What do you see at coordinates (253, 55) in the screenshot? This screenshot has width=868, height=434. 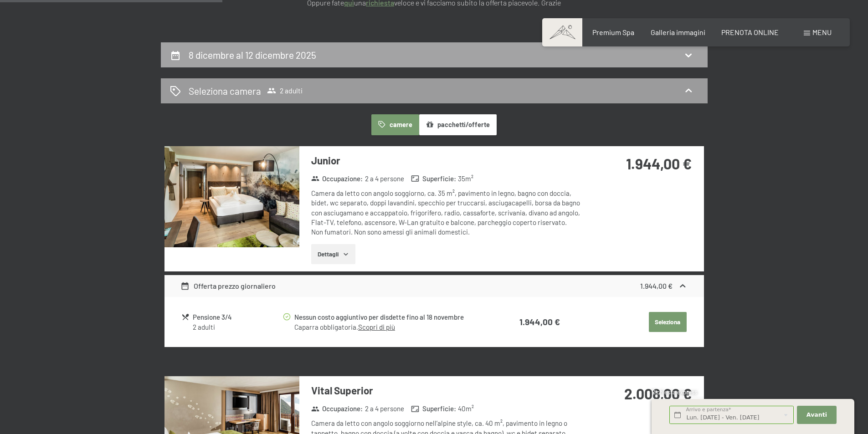 I see `h2: 8 dicembre al 12 dicembre 2025` at bounding box center [253, 55].